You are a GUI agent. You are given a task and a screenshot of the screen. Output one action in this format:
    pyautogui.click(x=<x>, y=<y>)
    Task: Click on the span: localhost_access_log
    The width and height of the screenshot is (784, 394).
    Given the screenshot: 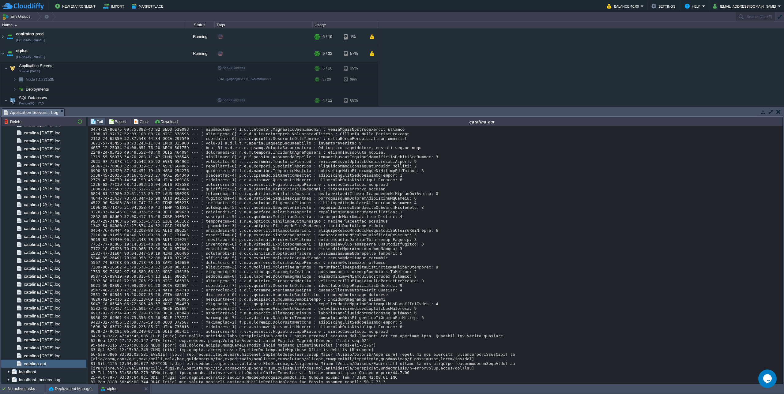 What is the action you would take?
    pyautogui.click(x=39, y=380)
    